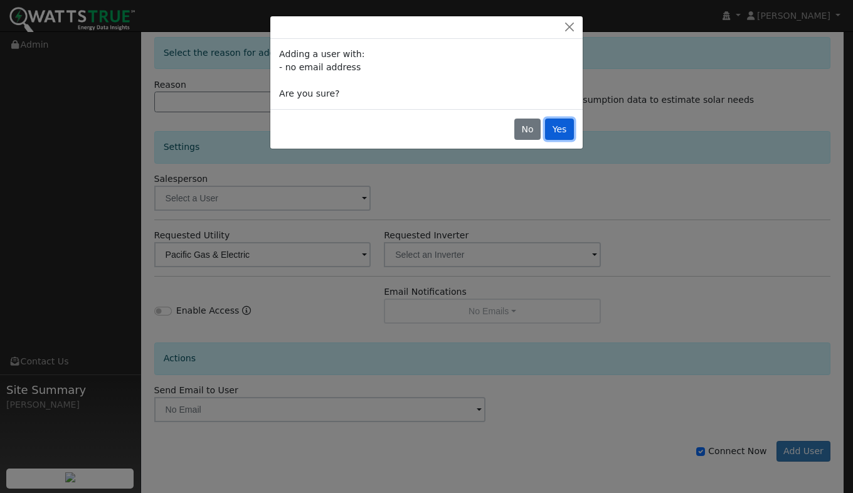 This screenshot has width=853, height=493. Describe the element at coordinates (528, 129) in the screenshot. I see `button: No` at that location.